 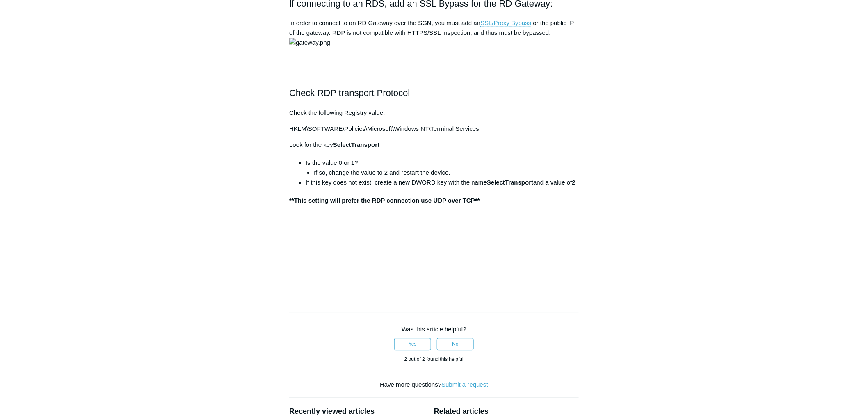 What do you see at coordinates (455, 344) in the screenshot?
I see `button: This article was not helpful` at bounding box center [455, 344].